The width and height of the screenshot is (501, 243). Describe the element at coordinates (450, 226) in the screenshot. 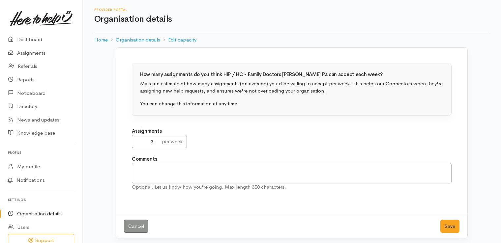

I see `button: Save` at that location.